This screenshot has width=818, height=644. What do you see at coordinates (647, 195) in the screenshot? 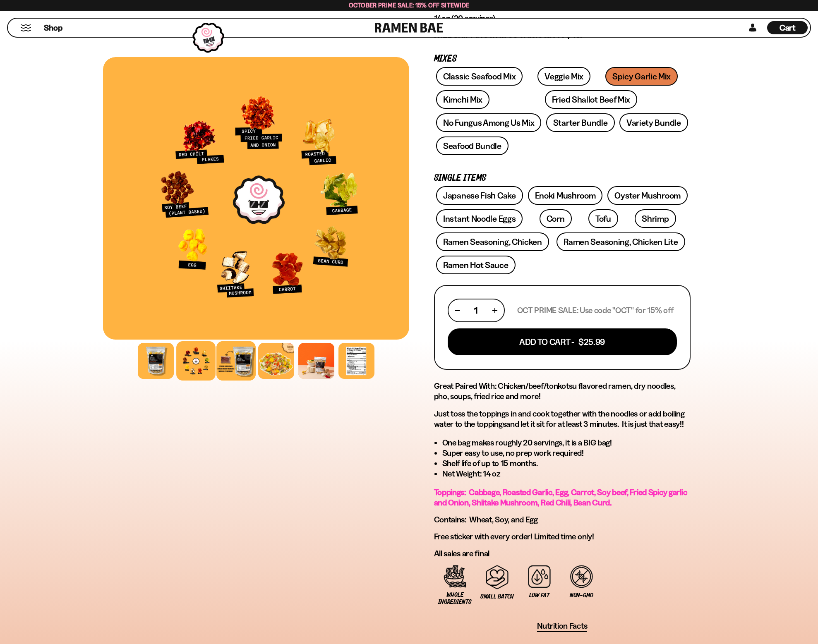
I see `a: Oyster Mushroom` at bounding box center [647, 195].